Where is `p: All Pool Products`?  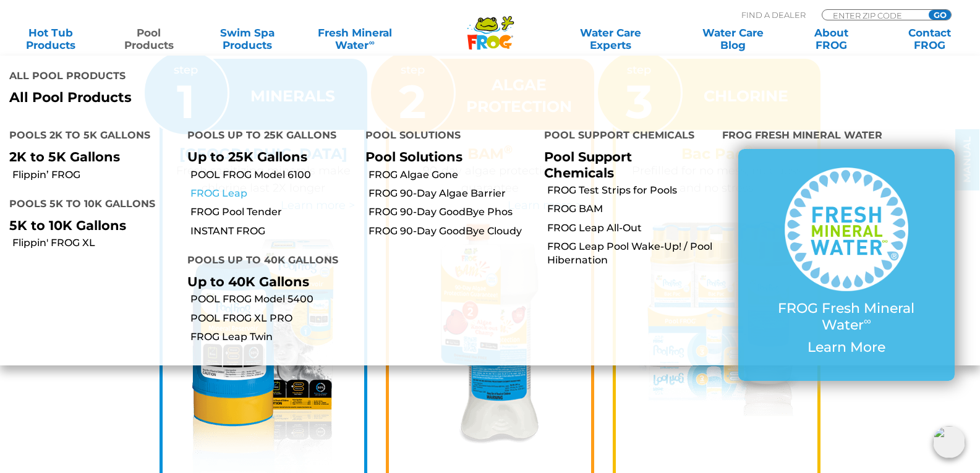 p: All Pool Products is located at coordinates (245, 98).